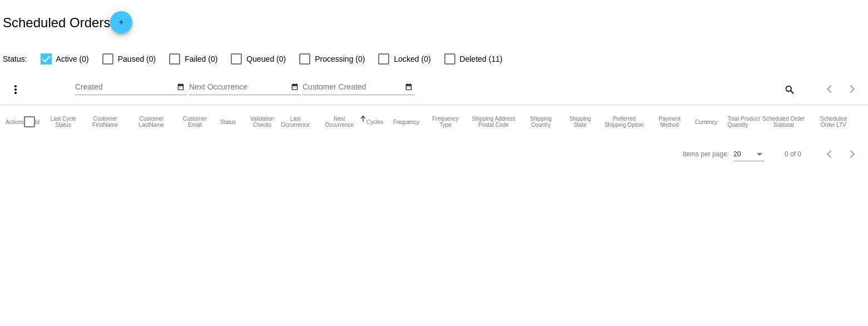  Describe the element at coordinates (580, 122) in the screenshot. I see `button: Change sorting for ShippingState` at that location.